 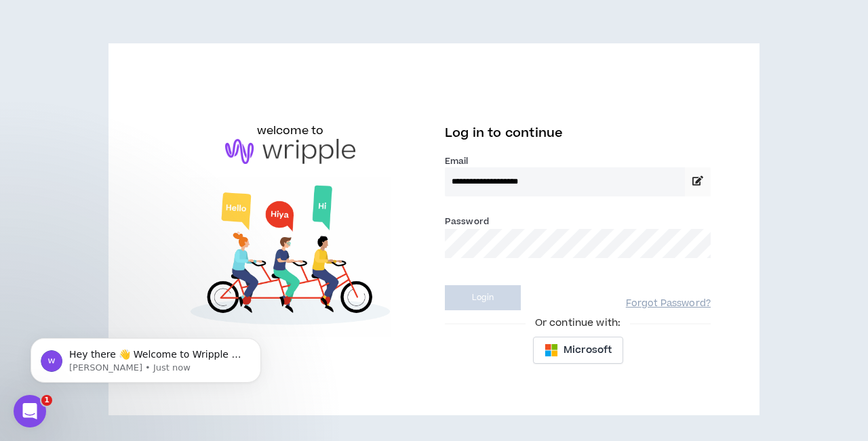 I want to click on a: Forgot Password?, so click(x=668, y=304).